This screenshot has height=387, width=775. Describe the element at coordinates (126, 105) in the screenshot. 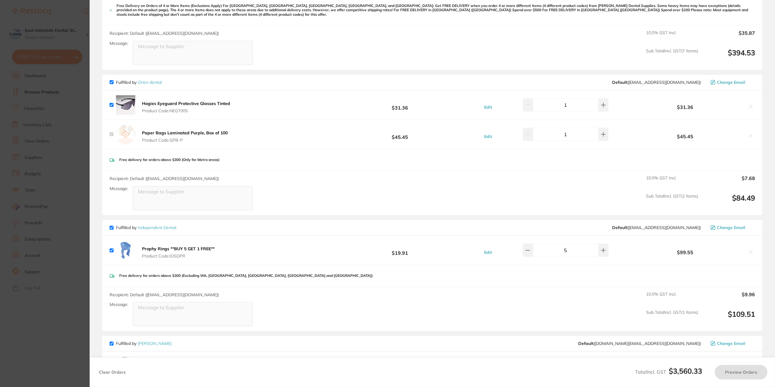

I see `img: bnZsN3hjeg` at that location.